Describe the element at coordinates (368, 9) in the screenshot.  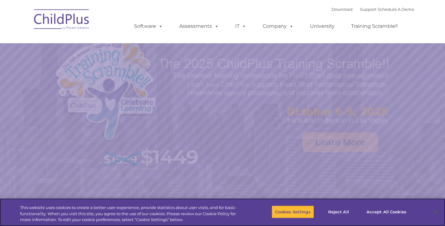
I see `a: Support` at that location.